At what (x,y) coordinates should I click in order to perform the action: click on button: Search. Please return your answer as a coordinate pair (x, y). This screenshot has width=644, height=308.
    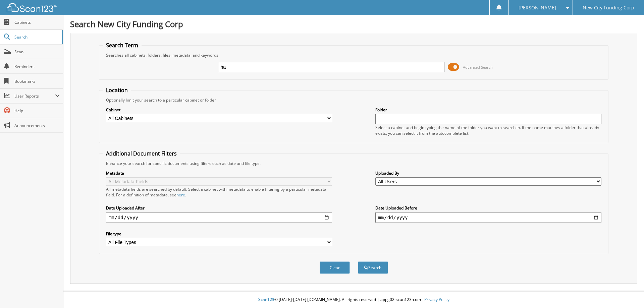
    Looking at the image, I should click on (373, 267).